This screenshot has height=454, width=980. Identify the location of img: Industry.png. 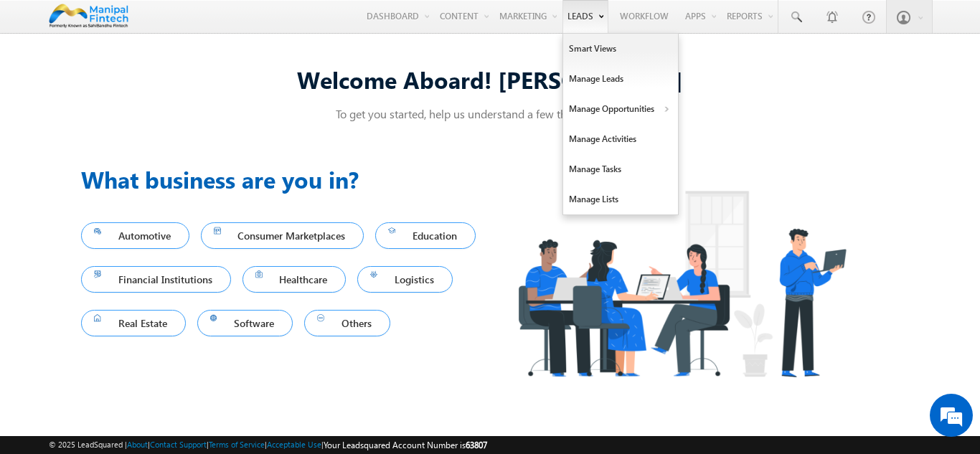
(682, 284).